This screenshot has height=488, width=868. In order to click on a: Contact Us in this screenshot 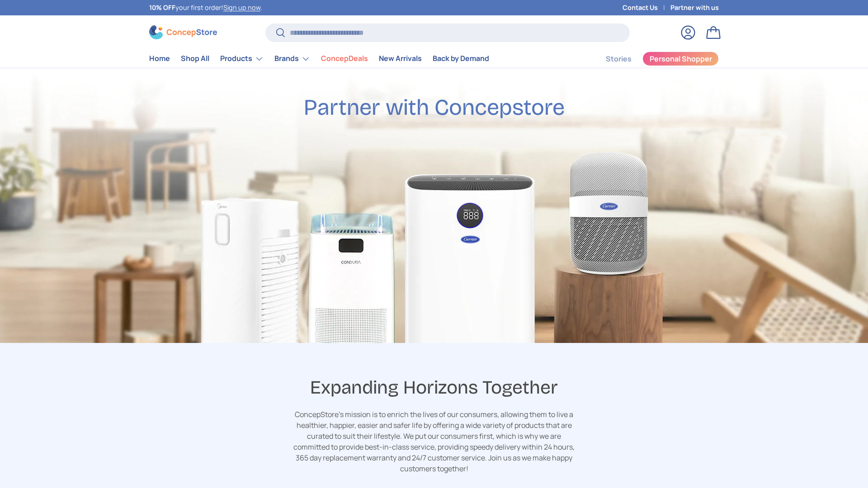, I will do `click(646, 8)`.